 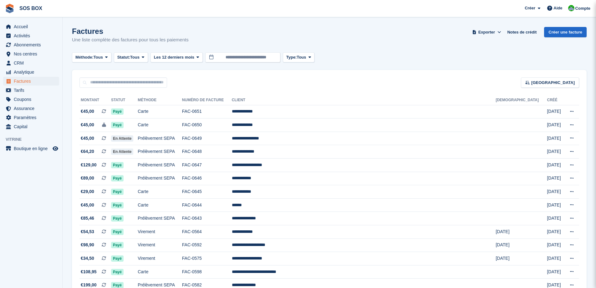 What do you see at coordinates (33, 54) in the screenshot?
I see `span: Nos centres` at bounding box center [33, 54].